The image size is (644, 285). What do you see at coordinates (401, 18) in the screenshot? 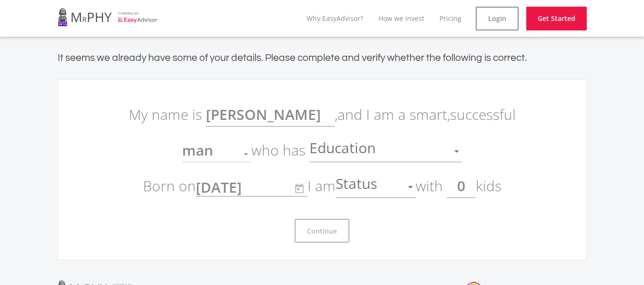
I see `a: How we invest` at bounding box center [401, 18].